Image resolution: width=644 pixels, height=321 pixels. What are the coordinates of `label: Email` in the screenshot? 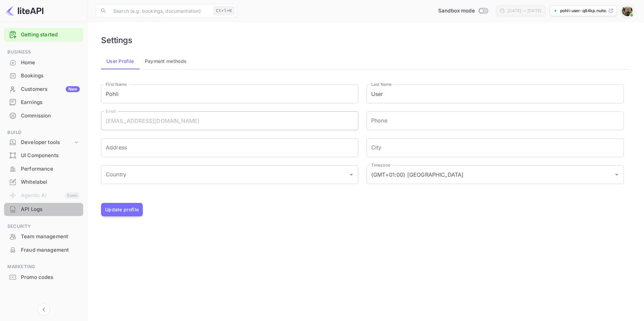 It's located at (111, 111).